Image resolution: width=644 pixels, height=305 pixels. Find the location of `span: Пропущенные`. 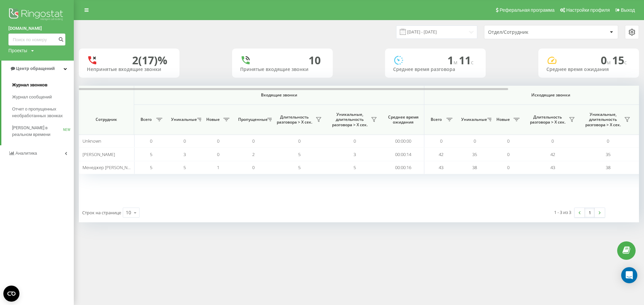

span: Пропущенные is located at coordinates (251, 119).